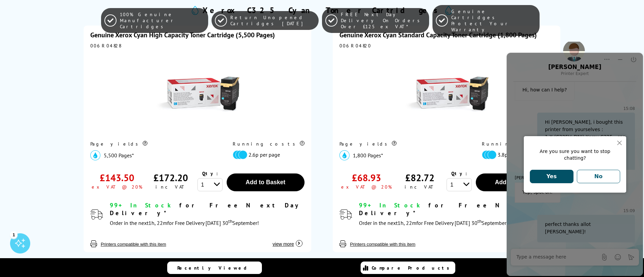 The width and height of the screenshot is (644, 277). I want to click on div: Are you sure you want to stop chatting?, so click(69, 113).